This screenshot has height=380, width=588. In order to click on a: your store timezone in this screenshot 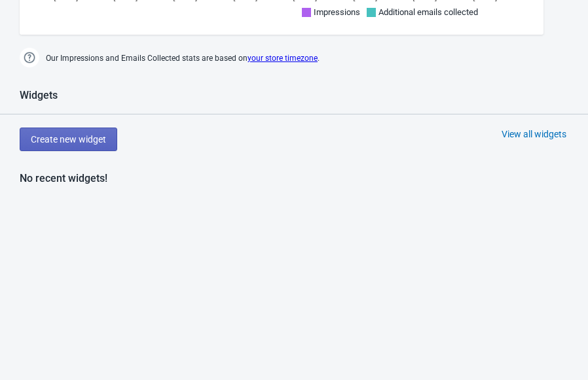, I will do `click(282, 58)`.